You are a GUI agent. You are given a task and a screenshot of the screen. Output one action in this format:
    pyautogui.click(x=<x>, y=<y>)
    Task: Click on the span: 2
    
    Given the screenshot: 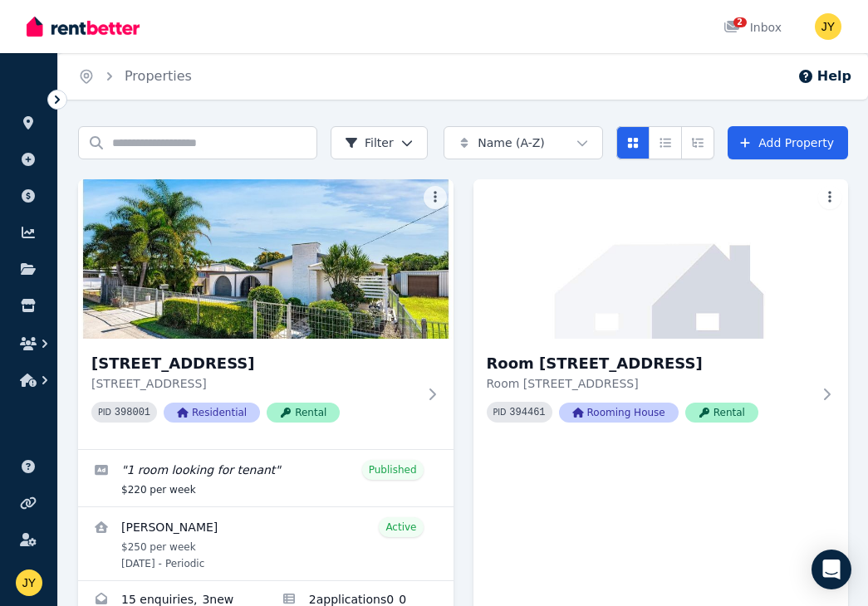 What is the action you would take?
    pyautogui.click(x=740, y=22)
    